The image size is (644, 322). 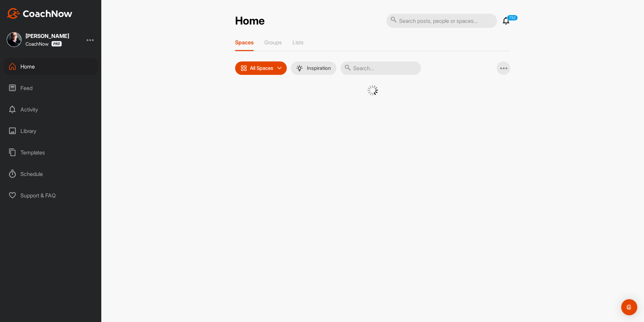 I want to click on div: CoachNow, so click(x=43, y=43).